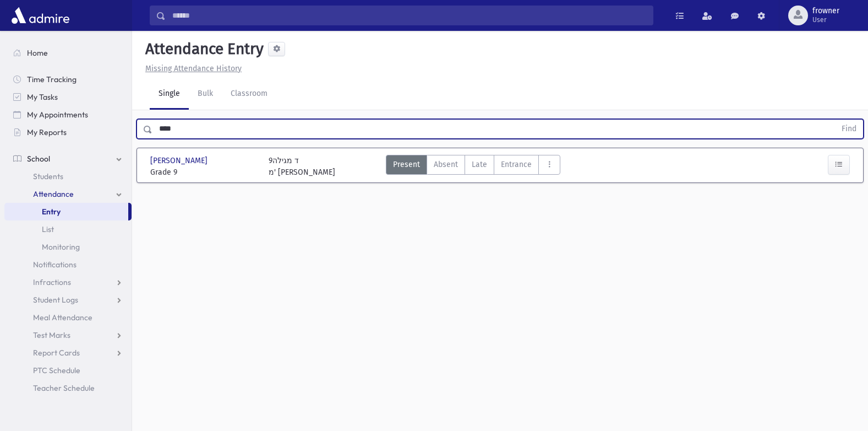  Describe the element at coordinates (68, 370) in the screenshot. I see `a: PTC Schedule` at that location.